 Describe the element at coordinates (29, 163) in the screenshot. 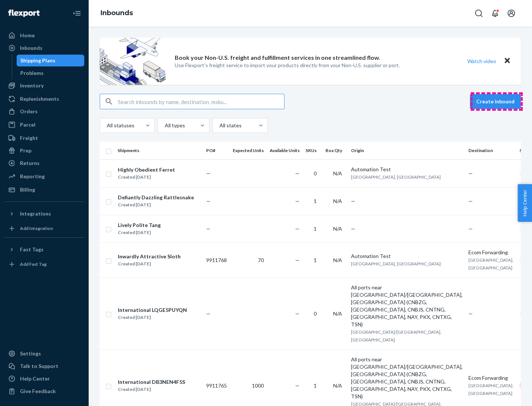

I see `div: Returns` at that location.